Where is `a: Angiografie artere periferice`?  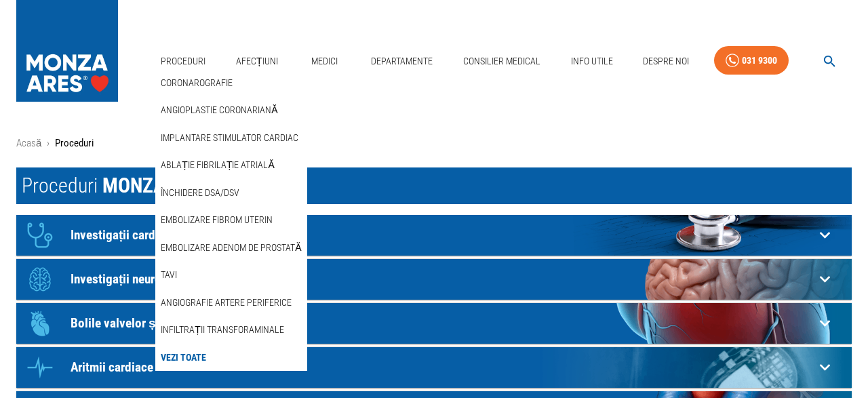
a: Angiografie artere periferice is located at coordinates (226, 302).